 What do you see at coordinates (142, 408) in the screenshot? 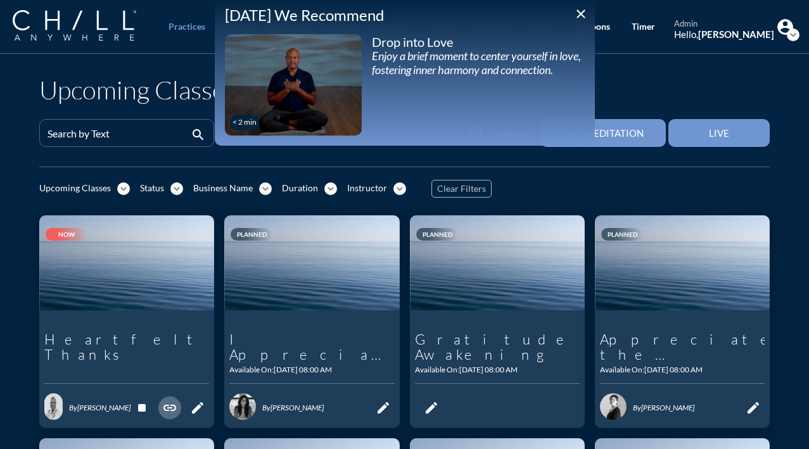
I see `i: stop` at bounding box center [142, 408].